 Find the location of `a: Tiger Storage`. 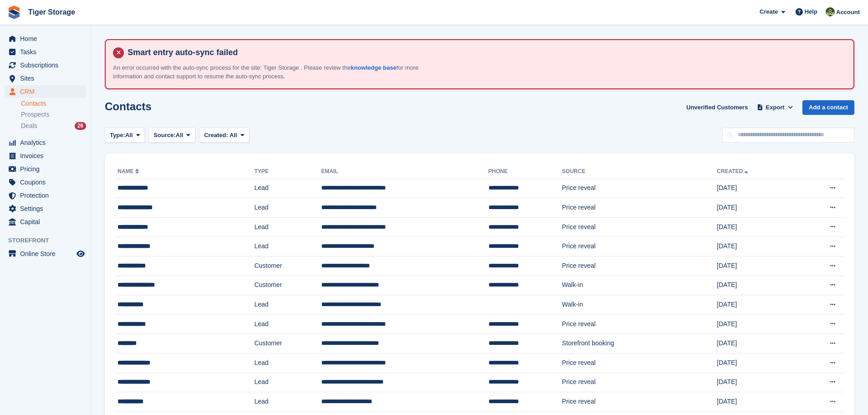

a: Tiger Storage is located at coordinates (51, 12).